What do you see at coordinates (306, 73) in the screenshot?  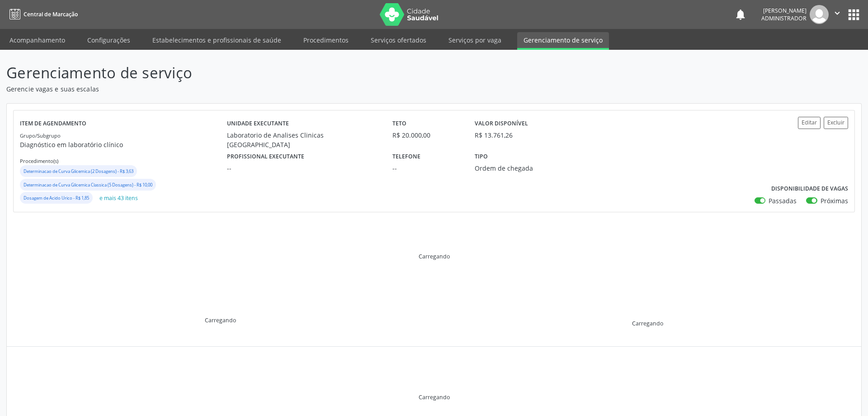 I see `p: Gerenciamento de serviço` at bounding box center [306, 73].